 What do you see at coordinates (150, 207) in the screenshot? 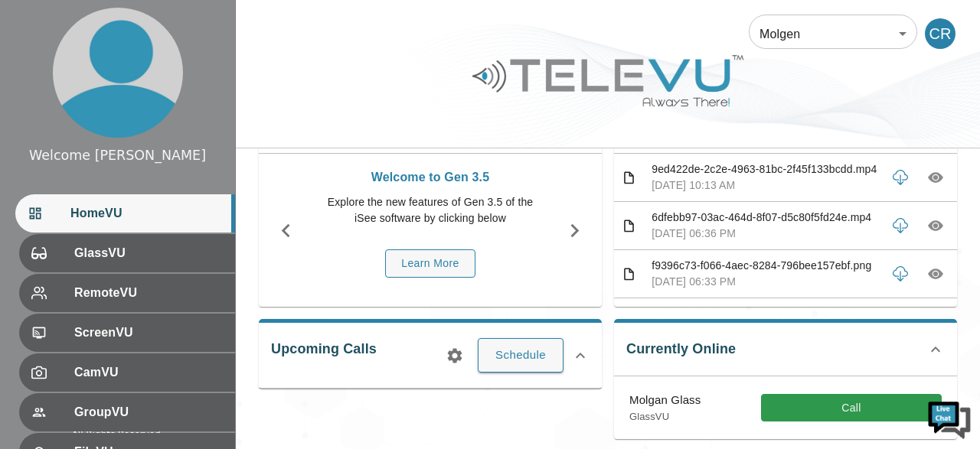
I see `span: We're online!` at bounding box center [150, 207].